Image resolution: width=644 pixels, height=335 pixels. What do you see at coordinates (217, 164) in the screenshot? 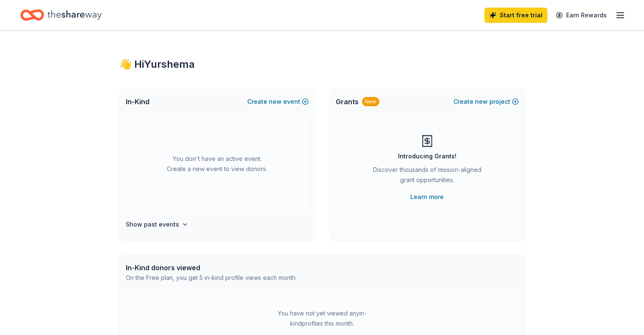
I see `div: You don't have an active event. Create a new event to view donors.` at bounding box center [217, 164].